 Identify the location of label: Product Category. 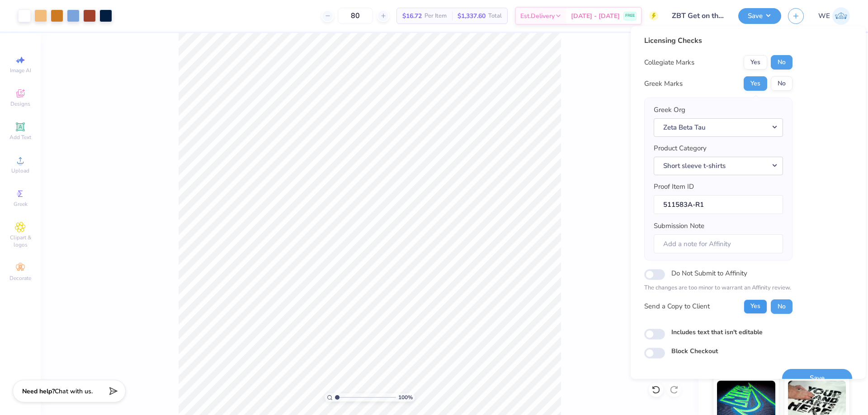
(680, 148).